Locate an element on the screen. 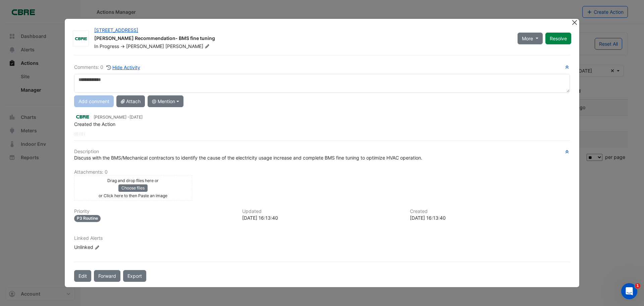 The image size is (644, 306). div: Comments: 0 is located at coordinates (108, 67).